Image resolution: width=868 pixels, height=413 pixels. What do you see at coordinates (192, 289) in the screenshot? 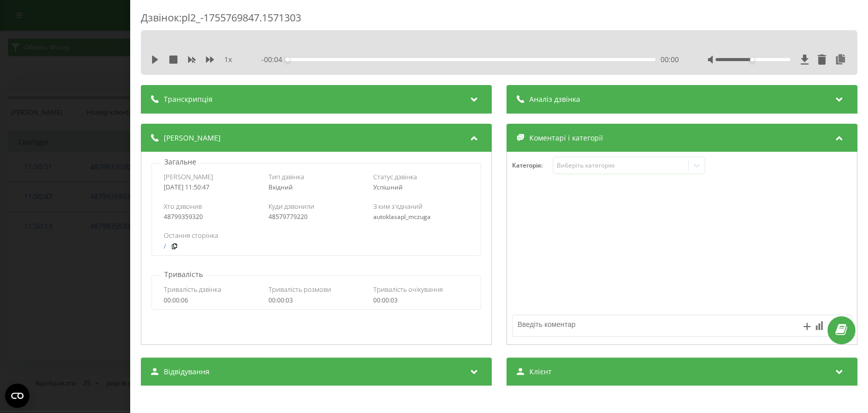
I see `span: Тривалість дзвінка` at bounding box center [192, 289].